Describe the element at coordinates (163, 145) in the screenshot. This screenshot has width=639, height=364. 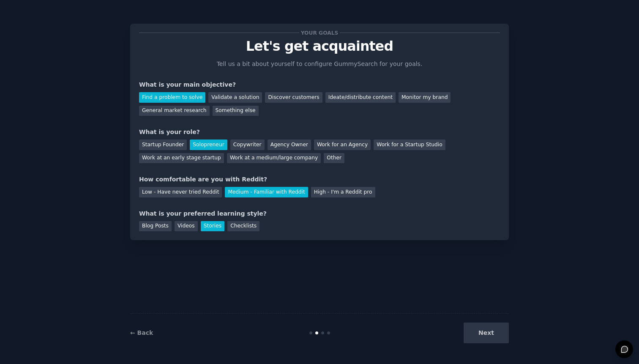
I see `div: Startup Founder` at that location.